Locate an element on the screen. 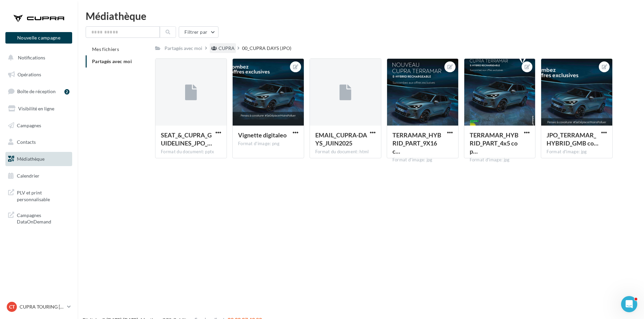  span: Contacts is located at coordinates (26, 142).